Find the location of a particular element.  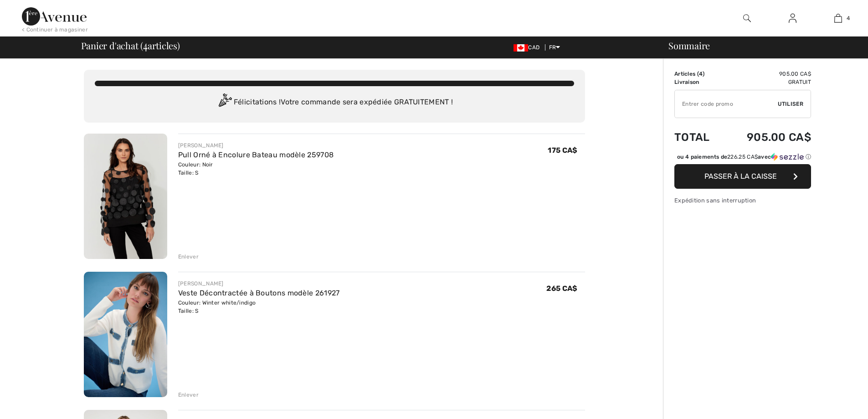

a: Pull Orné à Encolure Bateau modèle 259708 is located at coordinates (255, 155).